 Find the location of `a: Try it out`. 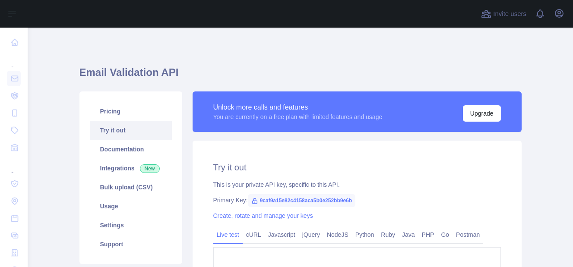

a: Try it out is located at coordinates (131, 130).